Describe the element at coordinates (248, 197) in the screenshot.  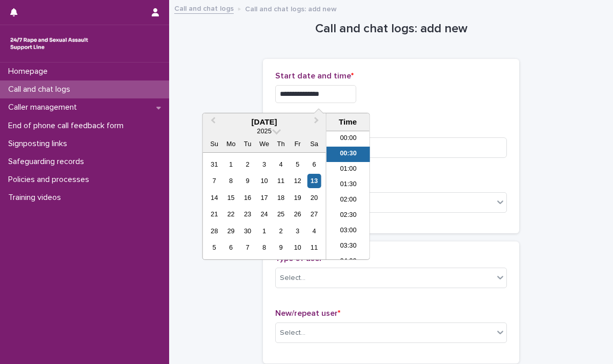
I see `div: Choose Tuesday, September 16th, 2025` at that location.